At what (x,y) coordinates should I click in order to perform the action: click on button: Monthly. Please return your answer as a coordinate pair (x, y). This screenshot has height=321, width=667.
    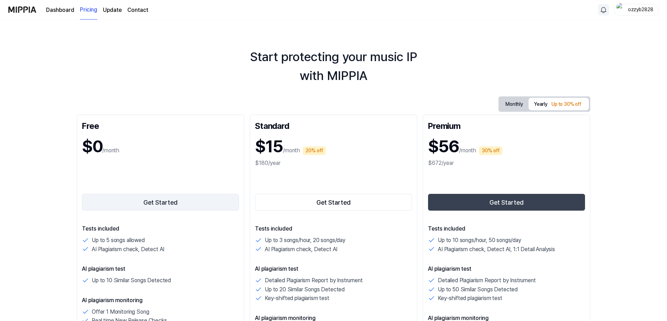
    Looking at the image, I should click on (515, 104).